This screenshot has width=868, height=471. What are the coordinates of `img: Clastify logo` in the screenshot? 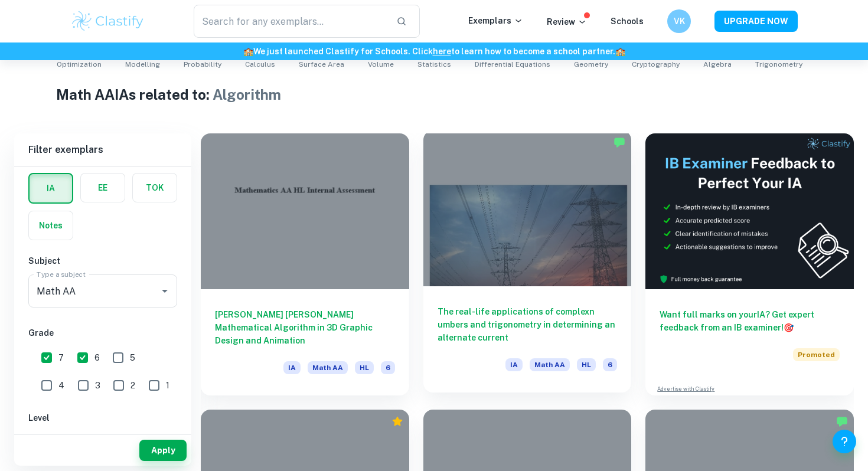 It's located at (108, 21).